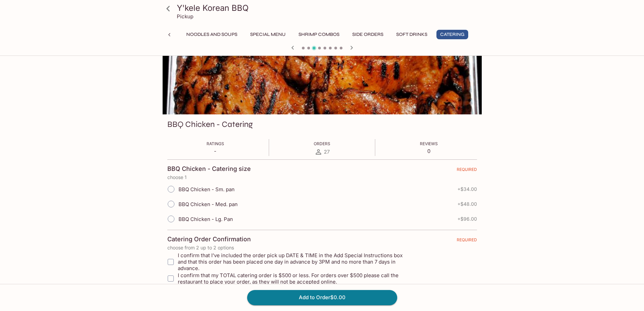  Describe the element at coordinates (322, 298) in the screenshot. I see `button: Add to Order$0.00` at that location.